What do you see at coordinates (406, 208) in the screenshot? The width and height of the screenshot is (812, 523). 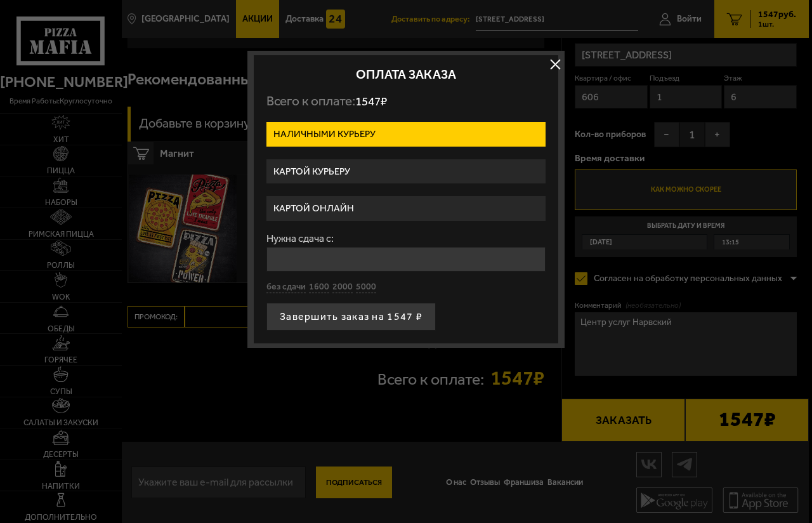 I see `label: Картой онлайн` at bounding box center [406, 208].